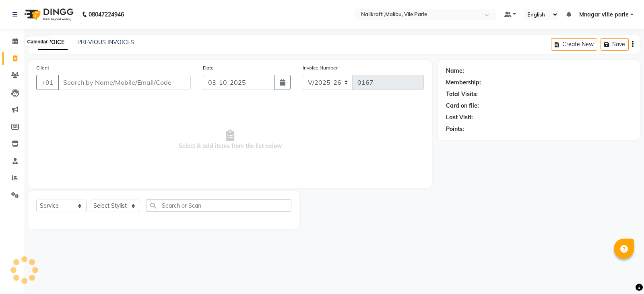 The height and width of the screenshot is (294, 644). What do you see at coordinates (459, 118) in the screenshot?
I see `div: Last Visit:` at bounding box center [459, 118].